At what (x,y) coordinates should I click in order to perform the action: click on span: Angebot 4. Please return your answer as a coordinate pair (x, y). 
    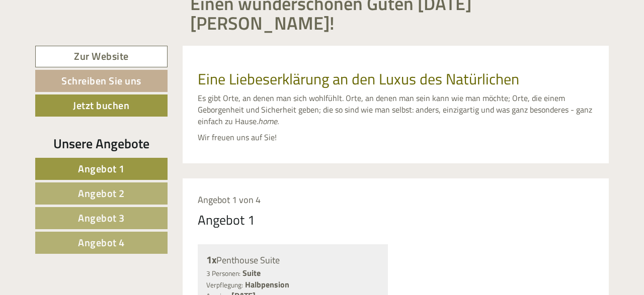
    Looking at the image, I should click on (101, 242).